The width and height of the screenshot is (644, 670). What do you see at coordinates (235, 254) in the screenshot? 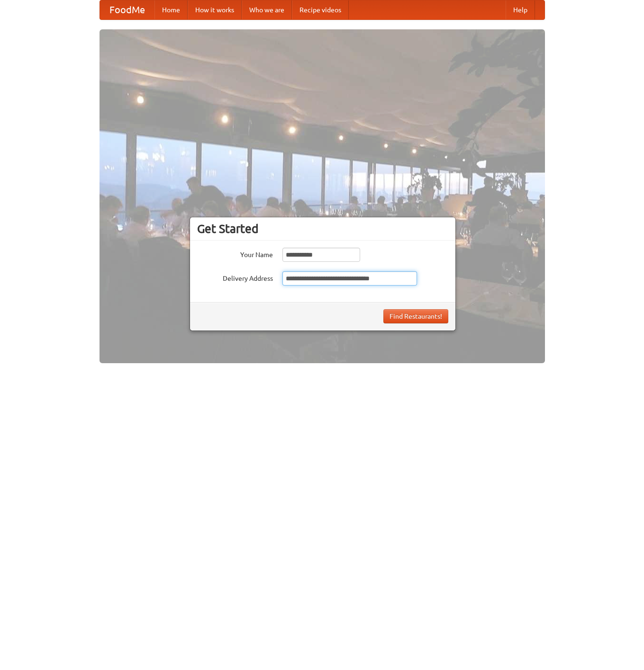
I see `label: Your Name` at bounding box center [235, 254].